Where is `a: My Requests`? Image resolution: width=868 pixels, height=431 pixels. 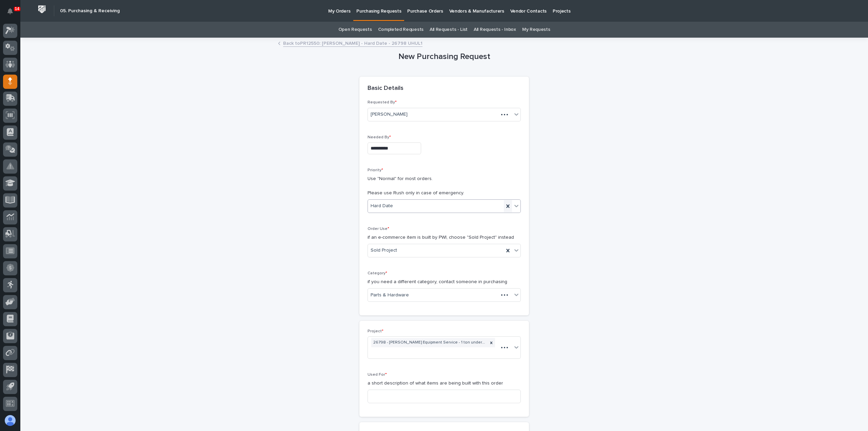
a: My Requests is located at coordinates (536, 30).